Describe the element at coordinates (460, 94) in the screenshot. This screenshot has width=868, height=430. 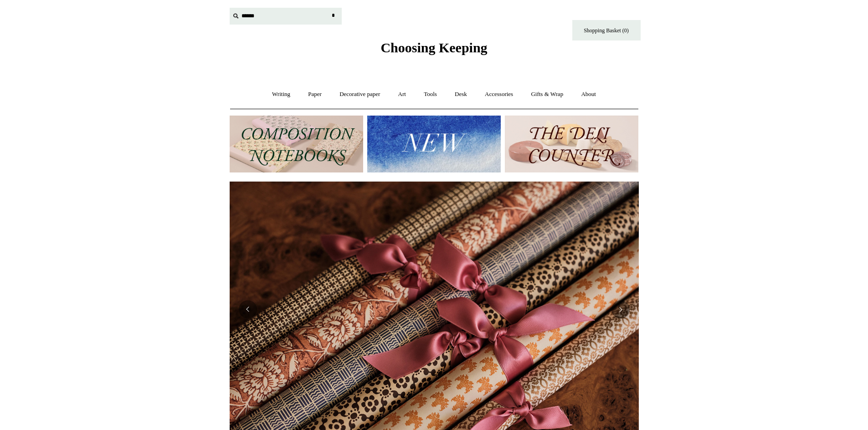
I see `a: Desk` at that location.